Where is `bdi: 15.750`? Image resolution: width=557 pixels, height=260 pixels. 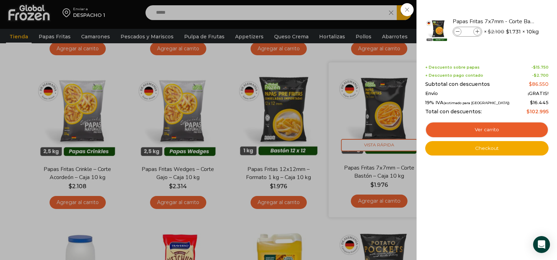
bdi: 15.750 is located at coordinates (541, 67).